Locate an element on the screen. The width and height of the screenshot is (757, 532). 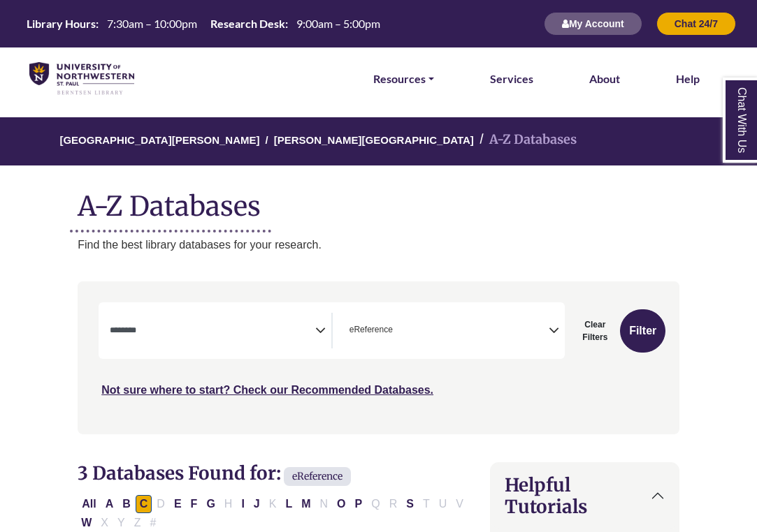
p: Find the best library databases for your research. is located at coordinates (378, 245).